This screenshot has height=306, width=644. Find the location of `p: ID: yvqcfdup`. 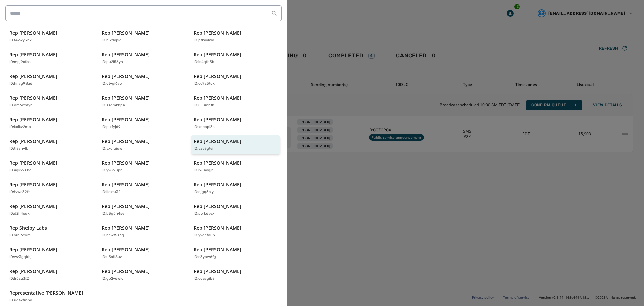

p: ID: yvqcfdup is located at coordinates (204, 236).